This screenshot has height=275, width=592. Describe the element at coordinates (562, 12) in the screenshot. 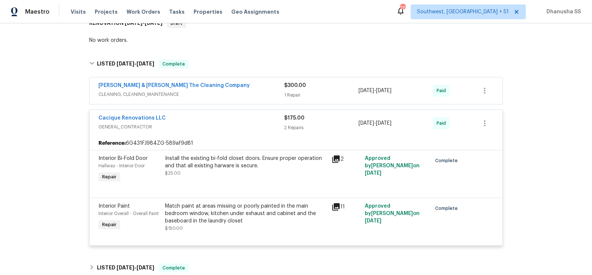

I see `span: Dhanusha SS` at that location.